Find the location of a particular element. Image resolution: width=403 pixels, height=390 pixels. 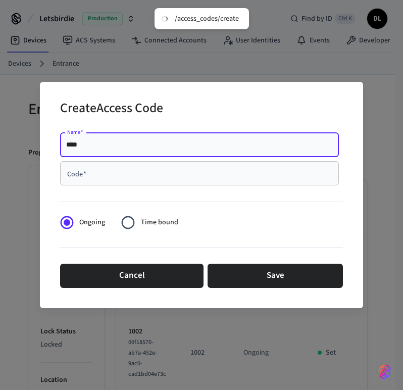

span: Ongoing is located at coordinates (92, 222).